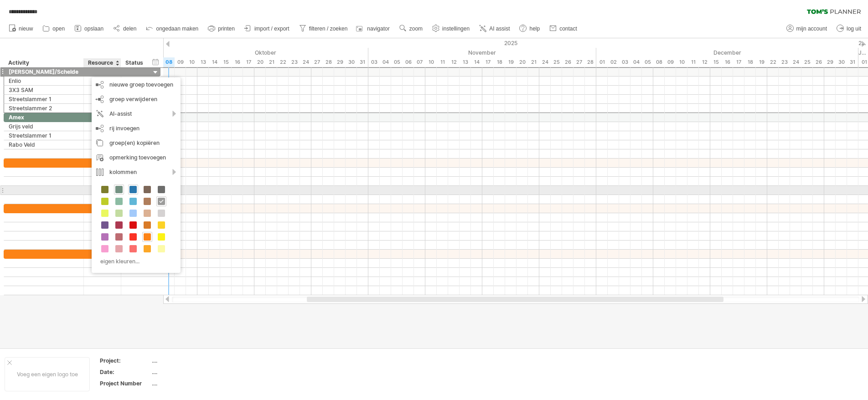  Describe the element at coordinates (556, 62) in the screenshot. I see `div: dinsdag, 25 November 2025` at that location.